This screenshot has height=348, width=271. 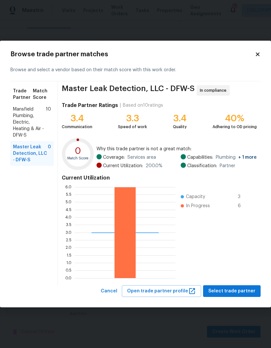 What do you see at coordinates (49, 153) in the screenshot?
I see `span: 0` at bounding box center [49, 153].